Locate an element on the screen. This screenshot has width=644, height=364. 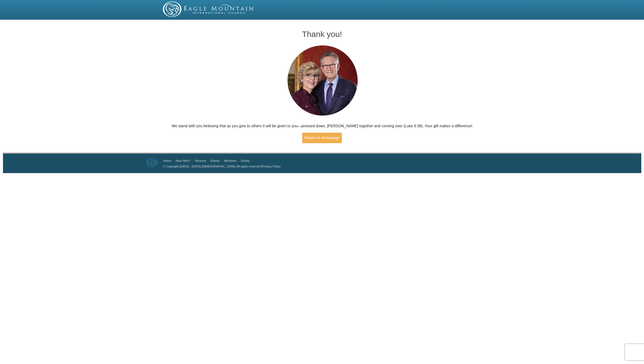
p: We stand with you believing that as you give to others it will be given to you—pressed down, [PER... is located at coordinates (322, 126).